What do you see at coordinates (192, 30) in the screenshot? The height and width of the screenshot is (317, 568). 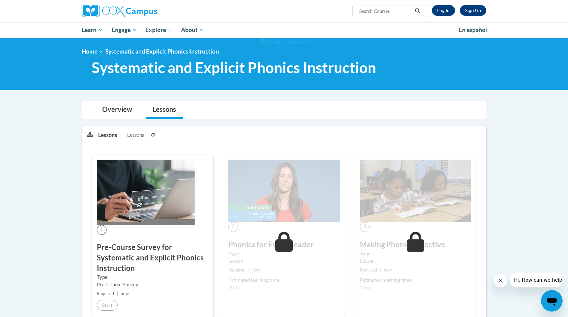 I see `span: About` at bounding box center [192, 30].